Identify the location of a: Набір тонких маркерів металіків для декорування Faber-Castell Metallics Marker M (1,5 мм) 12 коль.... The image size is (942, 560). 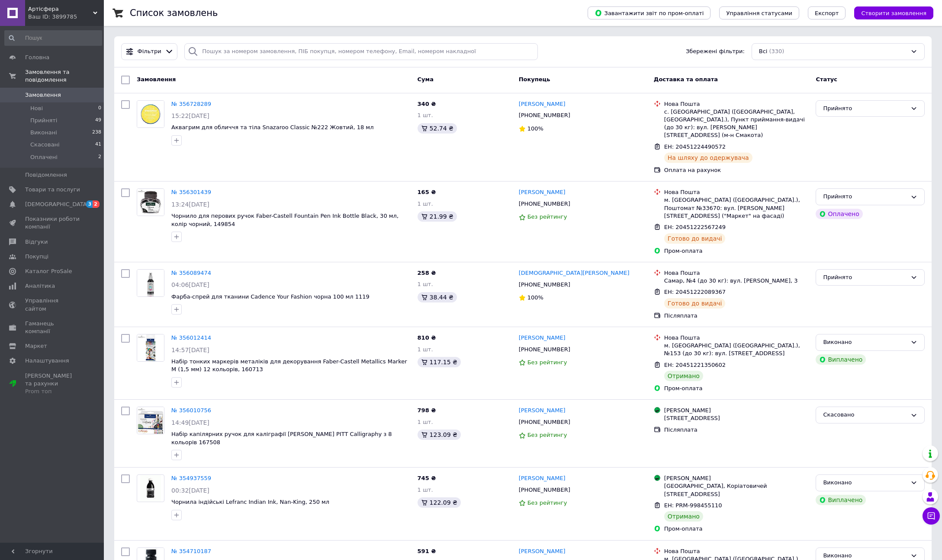
(289, 366).